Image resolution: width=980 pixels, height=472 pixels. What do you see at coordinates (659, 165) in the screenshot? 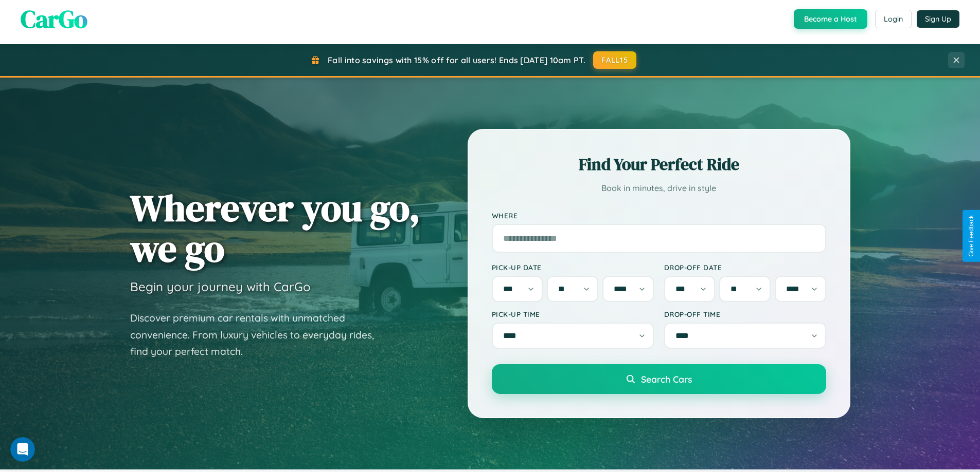
I see `h2: Find Your Perfect Ride` at bounding box center [659, 165].